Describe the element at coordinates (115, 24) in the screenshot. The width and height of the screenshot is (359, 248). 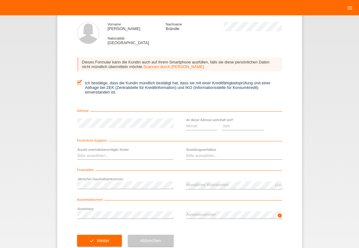
I see `span: Vorname` at that location.